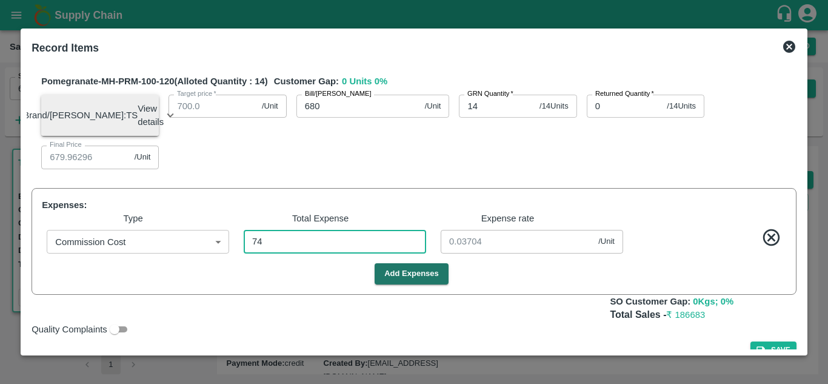 The width and height of the screenshot is (828, 384). What do you see at coordinates (713, 301) in the screenshot?
I see `span: 0 Kgs; 0 %` at bounding box center [713, 301].